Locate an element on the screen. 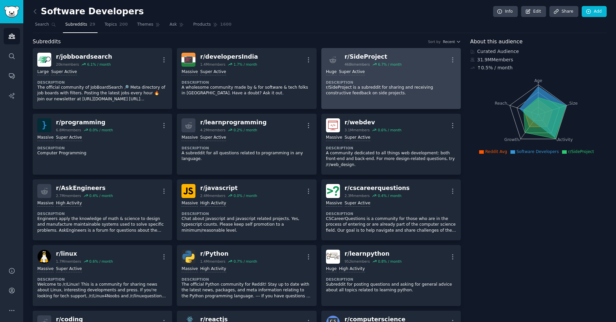 The width and height of the screenshot is (616, 322). div: r/ Python is located at coordinates (228, 253).